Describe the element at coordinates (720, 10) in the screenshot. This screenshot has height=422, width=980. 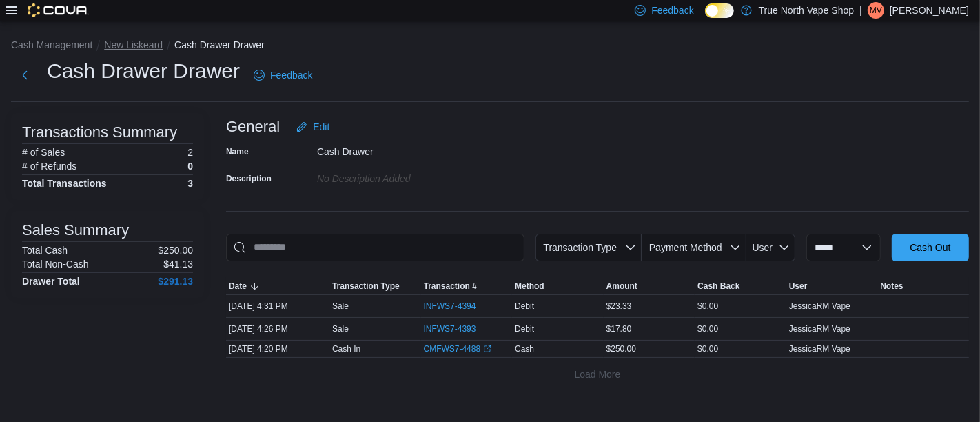
I see `input: Dark Mode` at that location.